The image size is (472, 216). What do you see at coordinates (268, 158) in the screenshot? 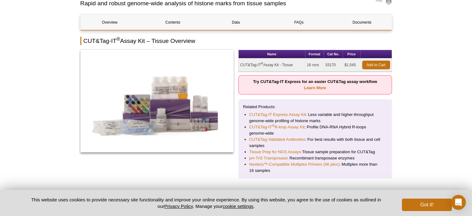
I see `a: pA-Tn5 Transposase` at bounding box center [268, 158].